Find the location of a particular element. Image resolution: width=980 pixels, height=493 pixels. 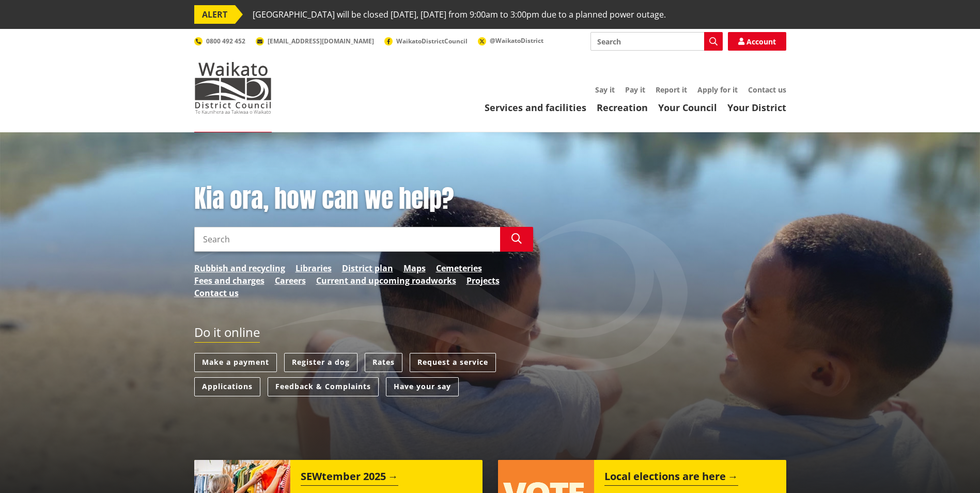

h2: Do it online is located at coordinates (227, 334).